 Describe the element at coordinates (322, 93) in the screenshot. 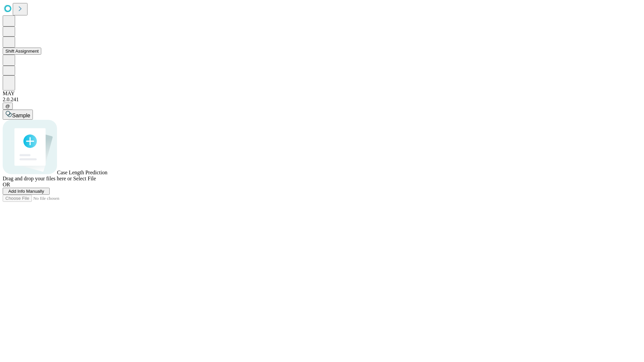

I see `div: MAY` at that location.